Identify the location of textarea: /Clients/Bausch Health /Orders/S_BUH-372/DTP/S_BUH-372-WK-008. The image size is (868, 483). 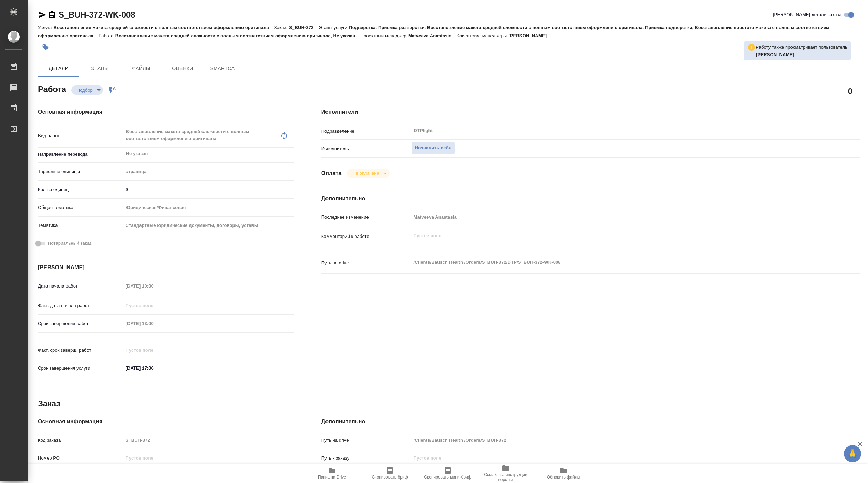
(614, 262).